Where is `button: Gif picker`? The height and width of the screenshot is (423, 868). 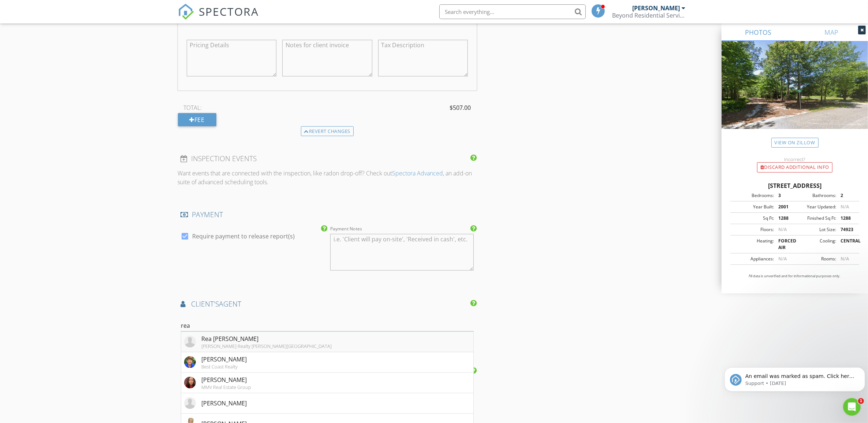 button: Gif picker is located at coordinates (26, 237).